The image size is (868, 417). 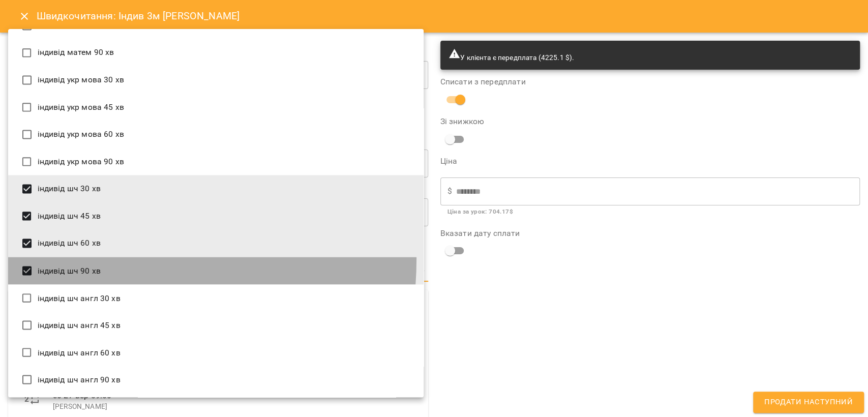 I want to click on li: індивід укр мова 30 хв, so click(x=216, y=80).